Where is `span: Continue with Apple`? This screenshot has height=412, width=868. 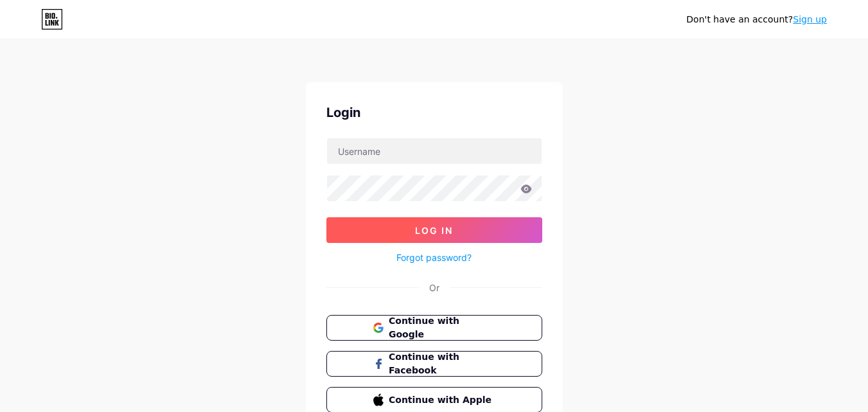
span: Continue with Apple is located at coordinates (441, 400).